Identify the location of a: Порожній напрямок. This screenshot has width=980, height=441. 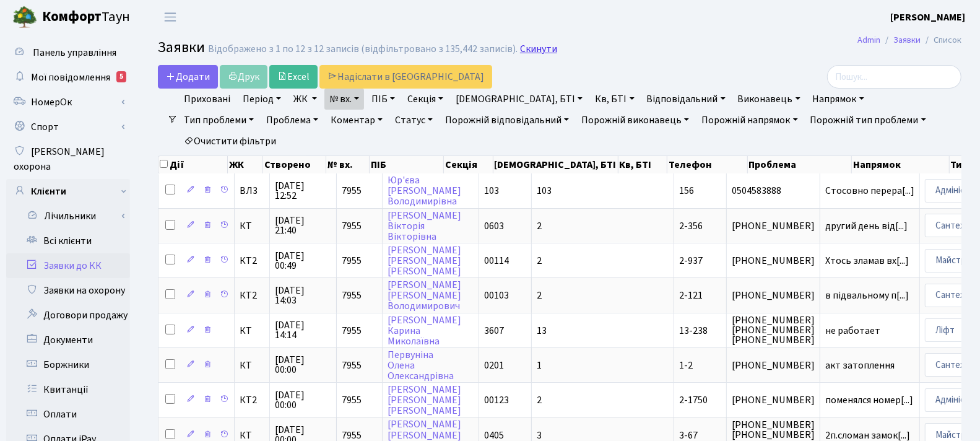
(749, 120).